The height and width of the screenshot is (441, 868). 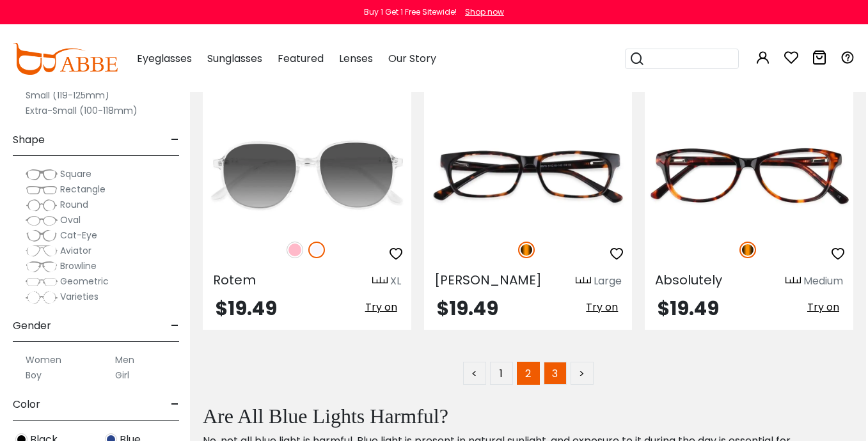 I want to click on a: Shop now, so click(x=481, y=12).